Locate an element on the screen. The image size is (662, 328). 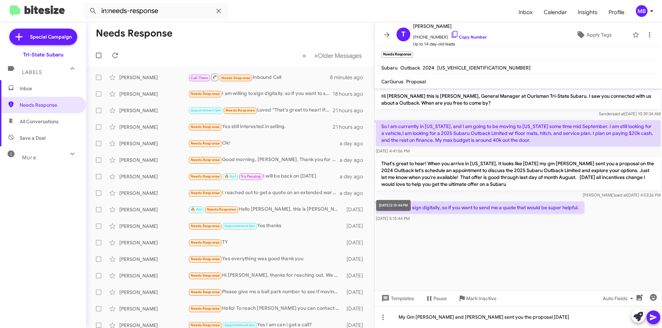
div: Loved “That's great to hear! If you ever consider selling your vehicle in the future, feel free t... is located at coordinates (260, 110).